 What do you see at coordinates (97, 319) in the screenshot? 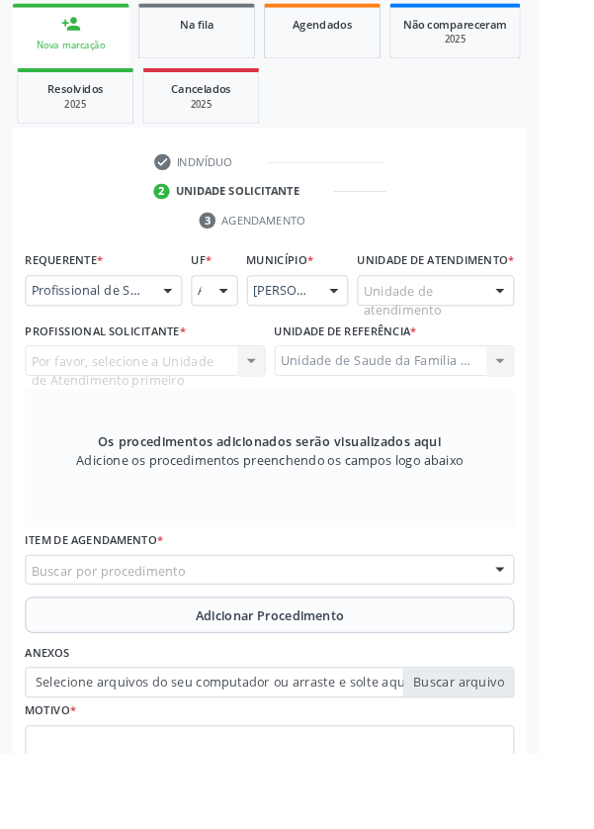
I see `span: Profissional de Saúde` at bounding box center [97, 319].